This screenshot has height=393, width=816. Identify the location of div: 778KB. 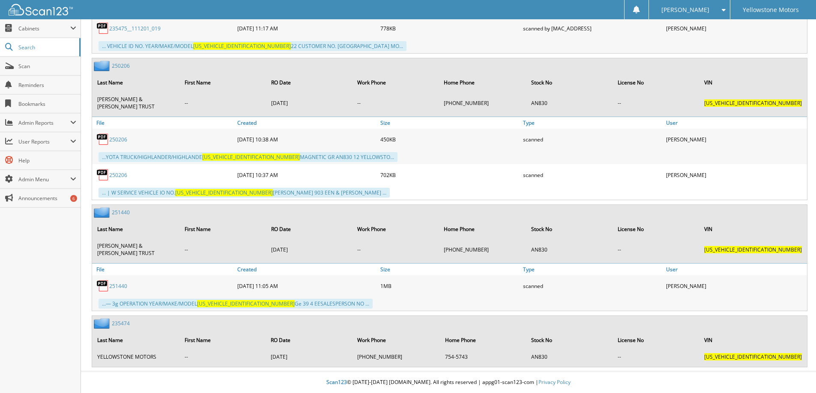
(450, 28).